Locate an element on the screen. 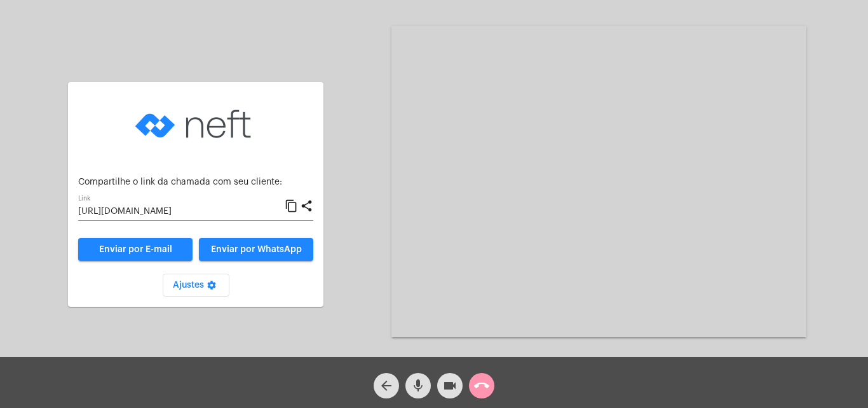 The height and width of the screenshot is (408, 868). span: Enviar por WhatsApp is located at coordinates (256, 249).